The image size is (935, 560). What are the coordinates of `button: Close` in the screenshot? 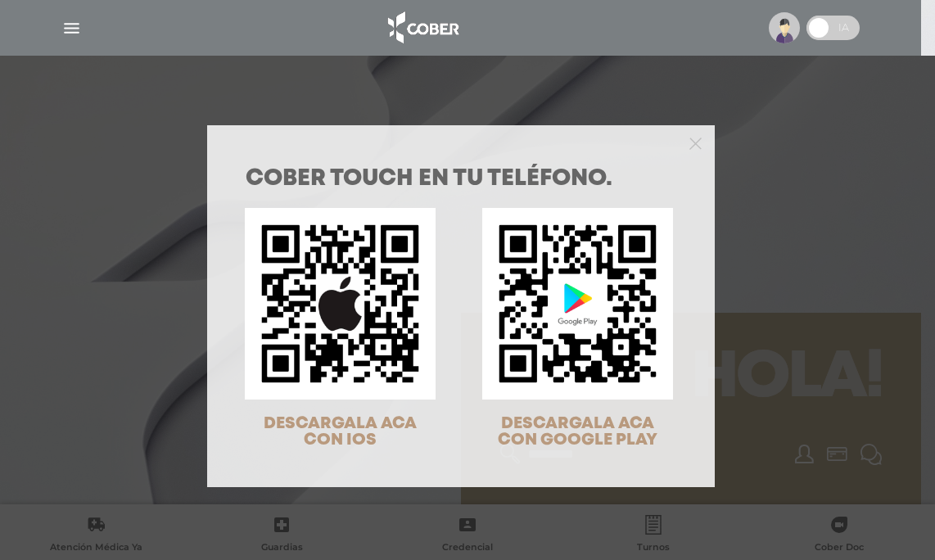 It's located at (695, 142).